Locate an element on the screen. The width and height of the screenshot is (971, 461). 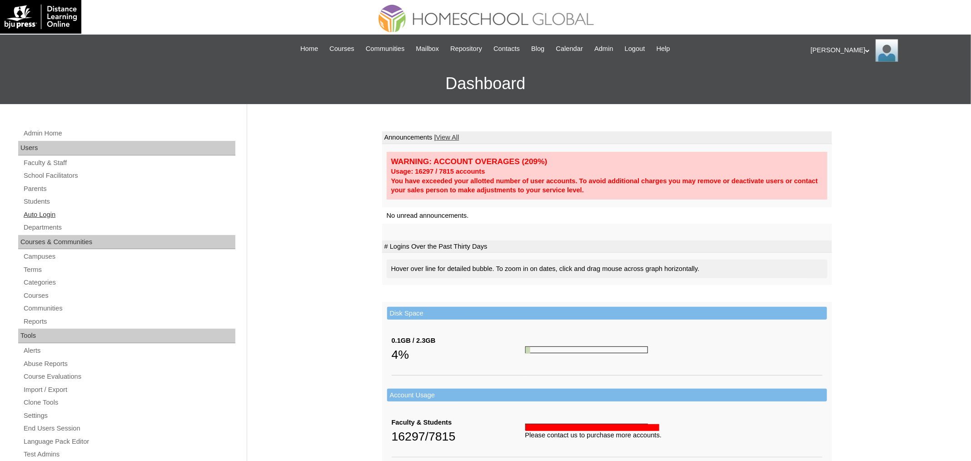
span: Mailbox is located at coordinates (428, 49).